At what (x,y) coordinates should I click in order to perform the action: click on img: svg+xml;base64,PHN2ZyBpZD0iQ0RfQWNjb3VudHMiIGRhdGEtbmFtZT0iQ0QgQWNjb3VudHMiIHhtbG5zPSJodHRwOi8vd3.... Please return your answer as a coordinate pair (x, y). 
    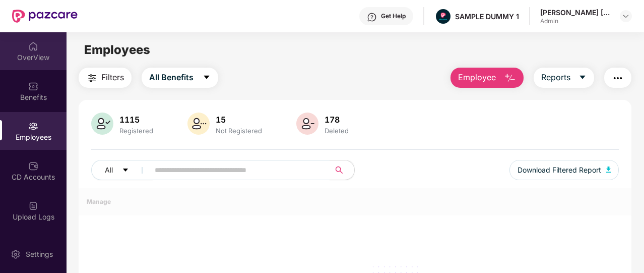
    Looking at the image, I should click on (33, 166).